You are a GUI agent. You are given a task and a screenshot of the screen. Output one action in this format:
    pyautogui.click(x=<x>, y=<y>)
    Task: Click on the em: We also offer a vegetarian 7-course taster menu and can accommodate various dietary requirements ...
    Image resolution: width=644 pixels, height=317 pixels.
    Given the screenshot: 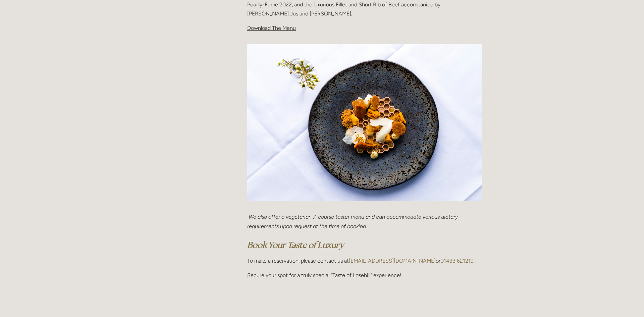 What is the action you would take?
    pyautogui.click(x=353, y=222)
    